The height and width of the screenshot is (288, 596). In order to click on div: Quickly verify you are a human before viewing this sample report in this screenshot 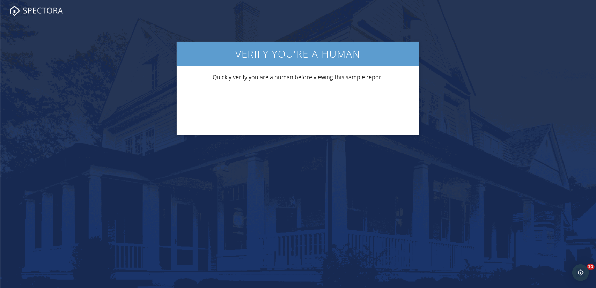, I will do `click(298, 77)`.